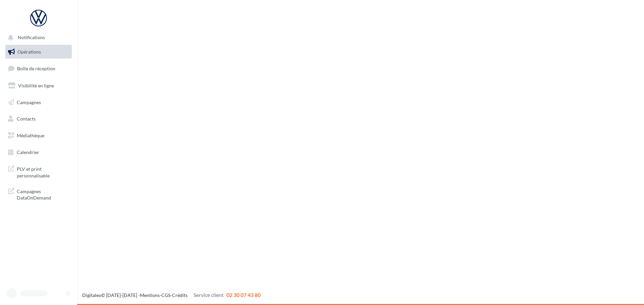 The image size is (644, 305). What do you see at coordinates (39, 86) in the screenshot?
I see `a: Visibilité en ligne` at bounding box center [39, 86].